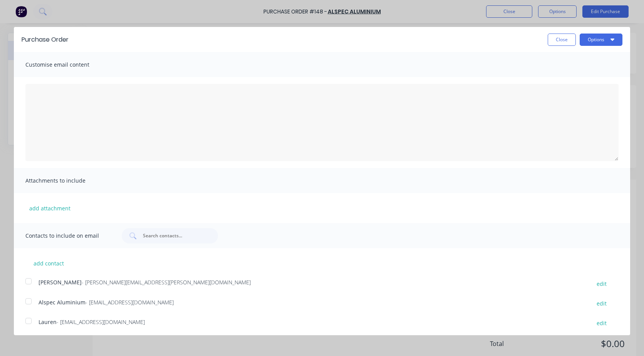  What do you see at coordinates (562, 40) in the screenshot?
I see `button: Close` at bounding box center [562, 40].